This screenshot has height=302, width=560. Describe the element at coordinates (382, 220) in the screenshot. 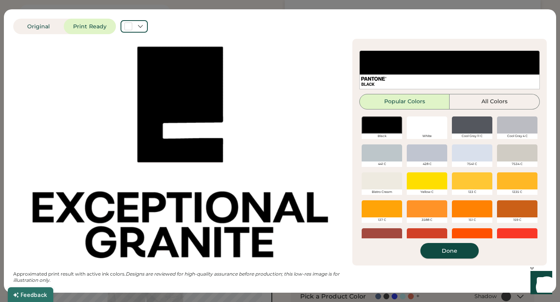

I see `div: 137 C` at that location.